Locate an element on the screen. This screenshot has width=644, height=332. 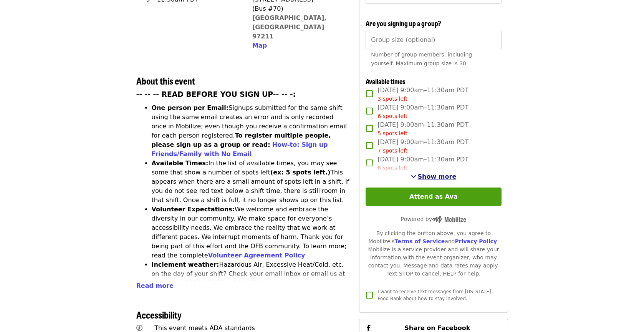
i: universal-access icon is located at coordinates (140, 328).